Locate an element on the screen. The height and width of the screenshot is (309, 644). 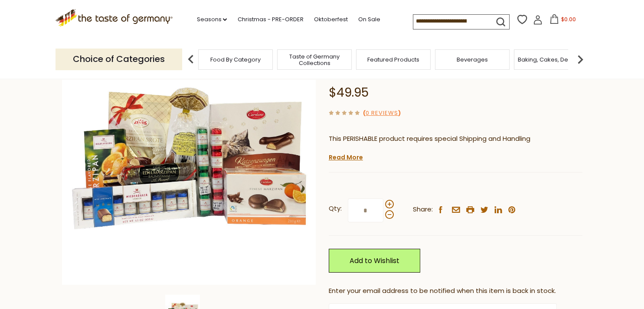
img: next arrow is located at coordinates (580, 60).